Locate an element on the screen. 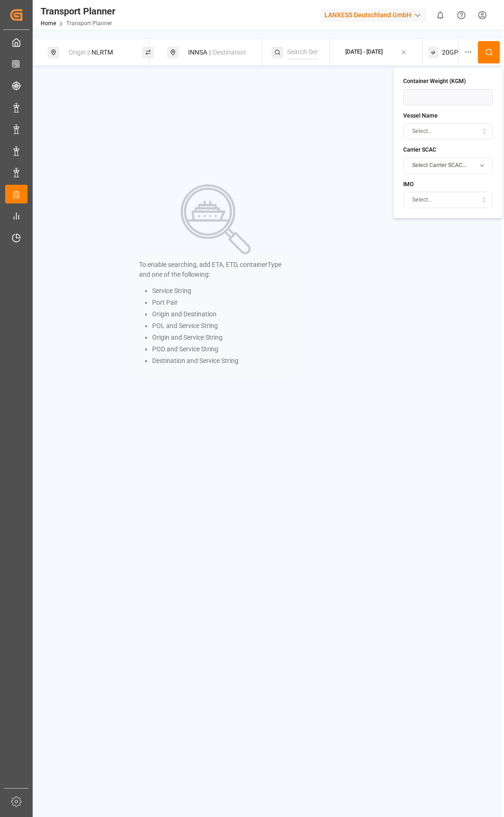 Image resolution: width=504 pixels, height=817 pixels. span: || Destination is located at coordinates (227, 52).